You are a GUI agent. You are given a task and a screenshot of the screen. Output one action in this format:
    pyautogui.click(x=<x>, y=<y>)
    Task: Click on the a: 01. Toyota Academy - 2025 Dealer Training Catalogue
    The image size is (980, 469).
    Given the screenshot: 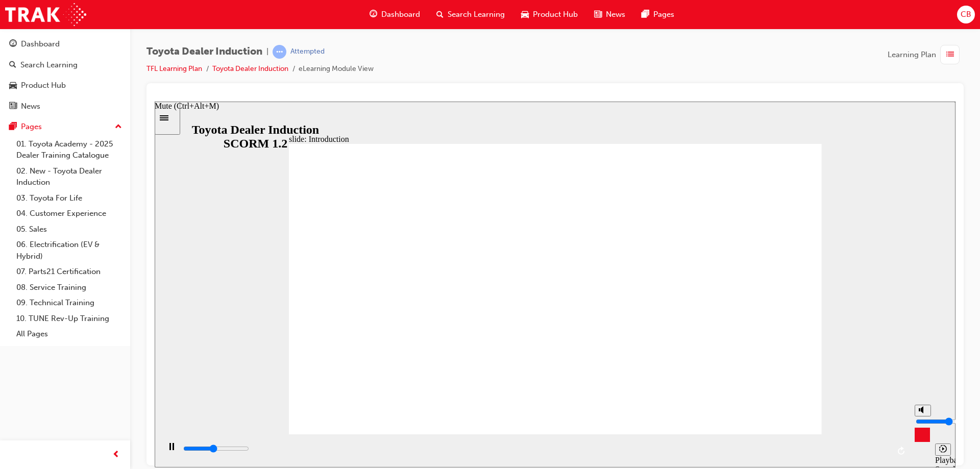 What is the action you would take?
    pyautogui.click(x=69, y=150)
    